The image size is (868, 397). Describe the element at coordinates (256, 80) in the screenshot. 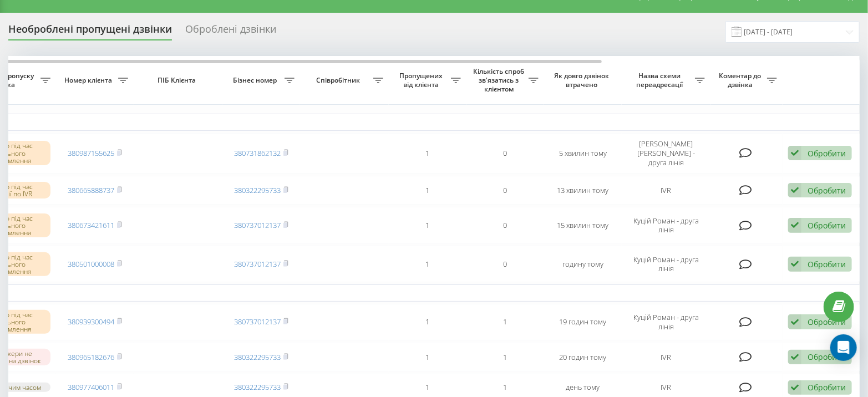

I see `span: Бізнес номер` at that location.